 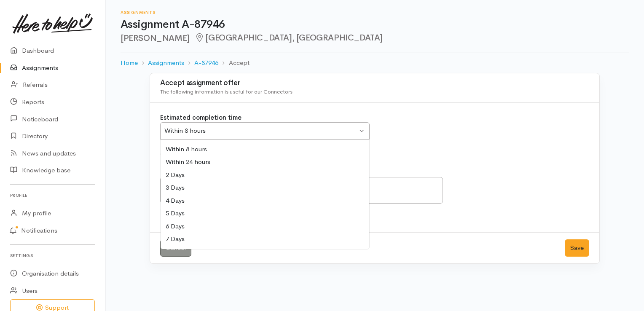 I want to click on nav: breadcrumb, so click(x=375, y=63).